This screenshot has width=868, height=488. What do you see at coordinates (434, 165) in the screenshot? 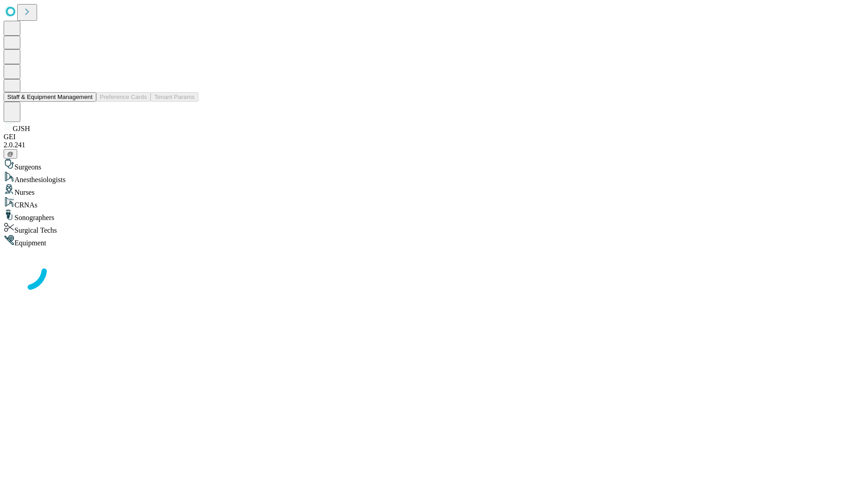
I see `div: Surgeons` at bounding box center [434, 165].